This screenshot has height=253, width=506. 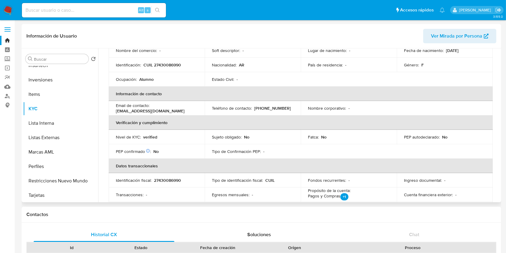 What do you see at coordinates (61, 94) in the screenshot?
I see `button: Items` at bounding box center [61, 94].